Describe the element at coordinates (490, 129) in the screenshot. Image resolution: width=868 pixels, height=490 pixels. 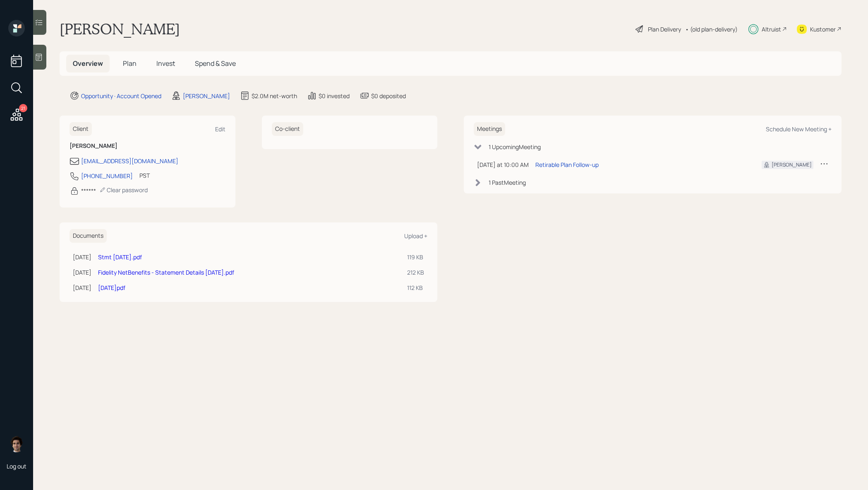
I see `h6: Meetings` at that location.